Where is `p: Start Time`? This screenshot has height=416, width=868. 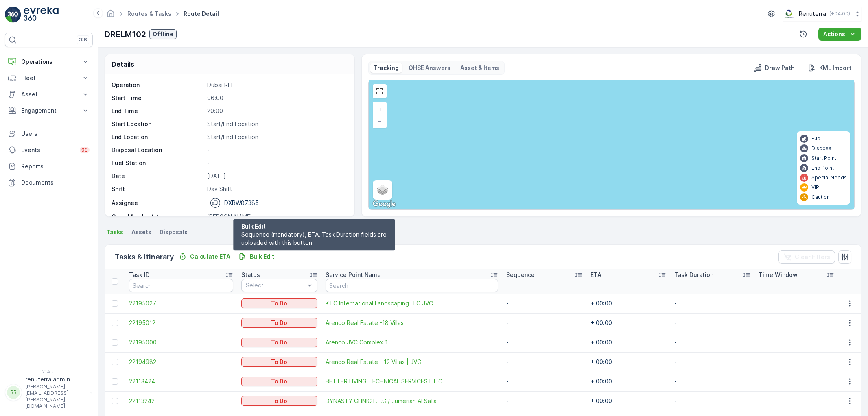
p: Start Time is located at coordinates (157, 98).